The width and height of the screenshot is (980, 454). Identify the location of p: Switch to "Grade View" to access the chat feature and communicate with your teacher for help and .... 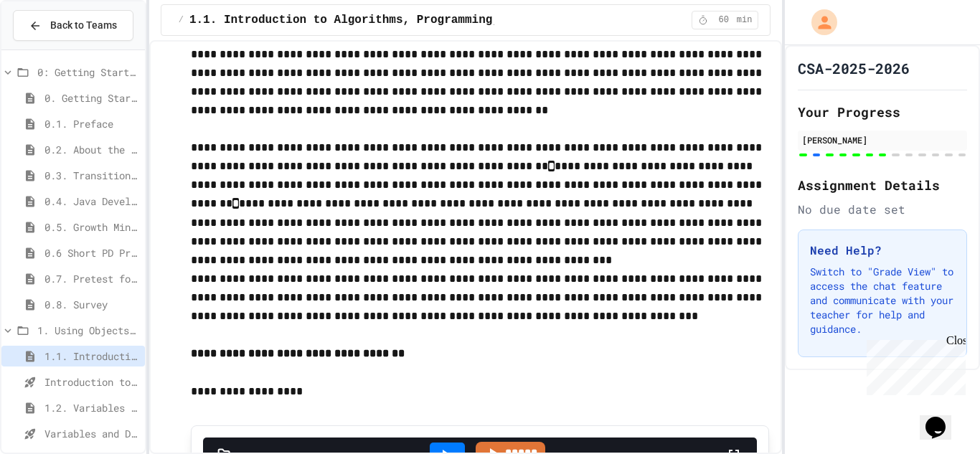
(882, 301).